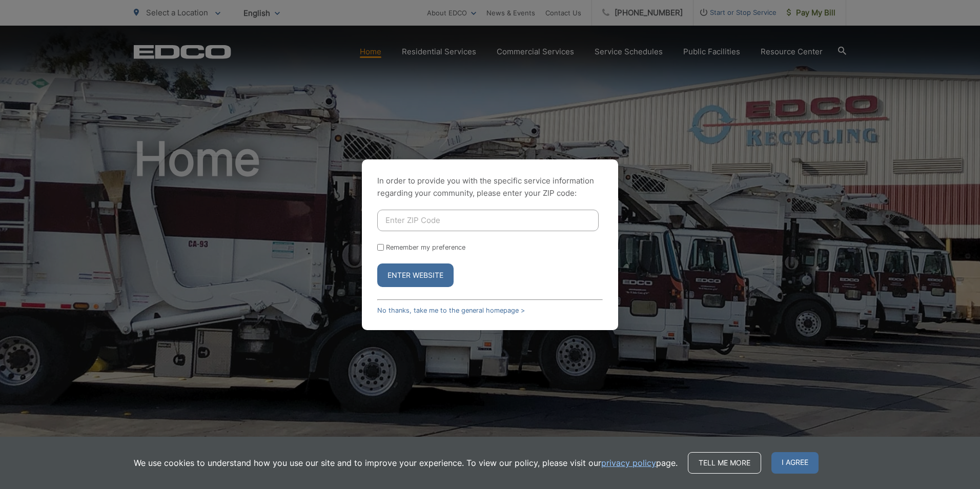 The image size is (980, 489). What do you see at coordinates (628, 463) in the screenshot?
I see `a: privacy policy` at bounding box center [628, 463].